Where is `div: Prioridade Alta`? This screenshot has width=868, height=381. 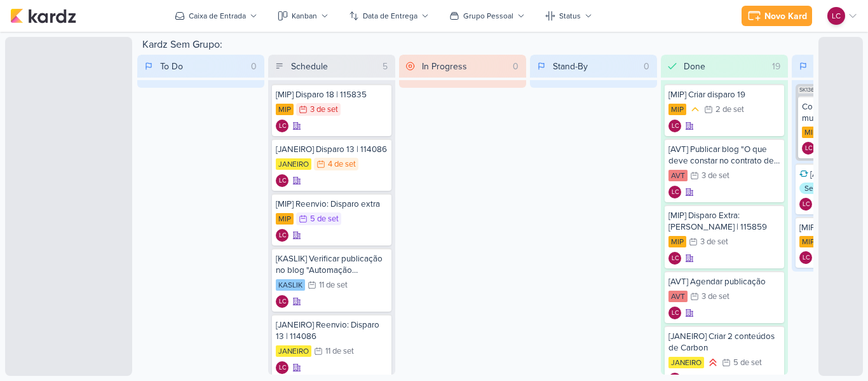
div: Prioridade Alta is located at coordinates (713, 362).